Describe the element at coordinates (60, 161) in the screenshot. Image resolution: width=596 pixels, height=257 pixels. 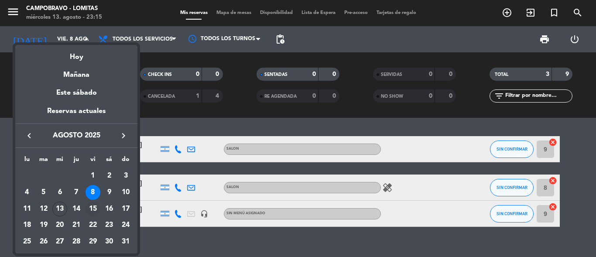
I see `th: miércoles` at that location.